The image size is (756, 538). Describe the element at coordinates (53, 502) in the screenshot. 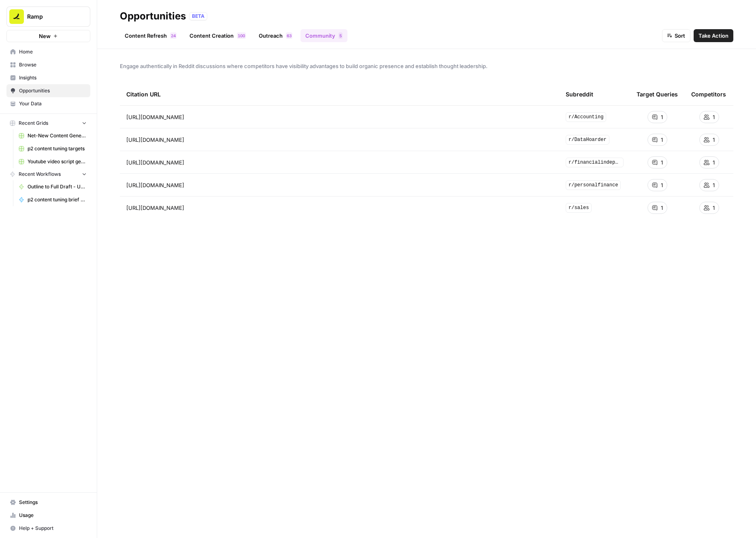

I see `span: Settings` at that location.